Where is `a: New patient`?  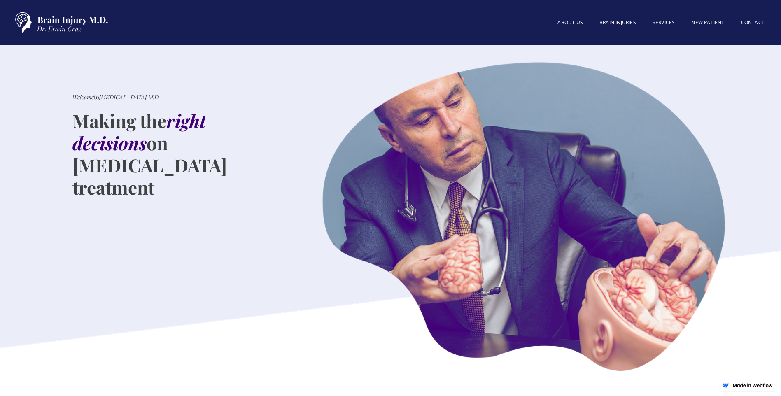 a: New patient is located at coordinates (708, 23).